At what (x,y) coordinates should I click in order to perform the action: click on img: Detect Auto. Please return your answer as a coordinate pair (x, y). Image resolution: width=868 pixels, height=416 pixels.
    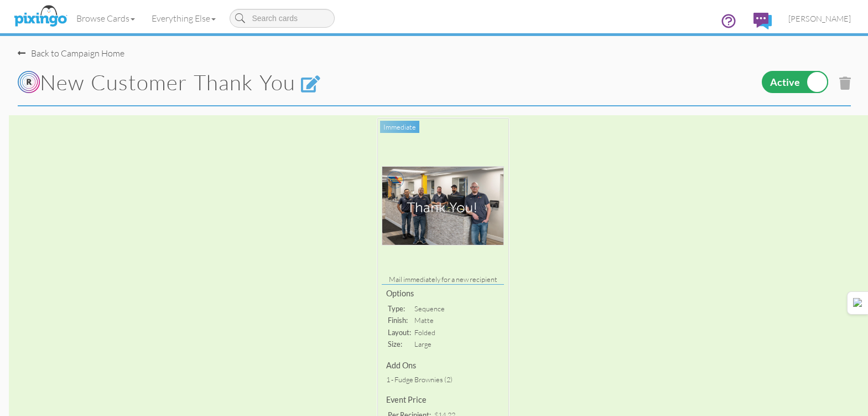
    Looking at the image, I should click on (858, 303).